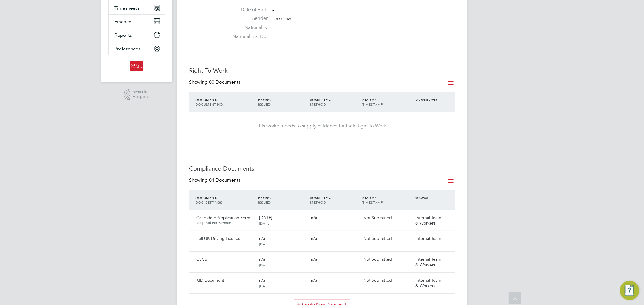 The height and width of the screenshot is (305, 644). Describe the element at coordinates (210, 104) in the screenshot. I see `span: DOCUMENT NO.` at that location.